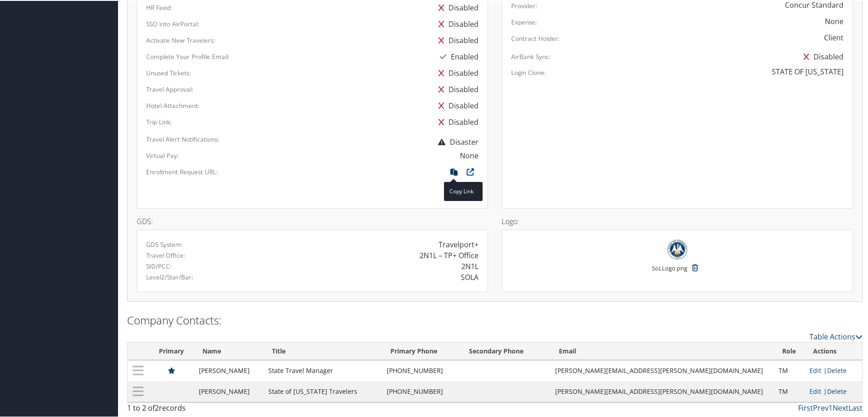  Describe the element at coordinates (188, 56) in the screenshot. I see `label: Complete Your Profile Email:` at that location.